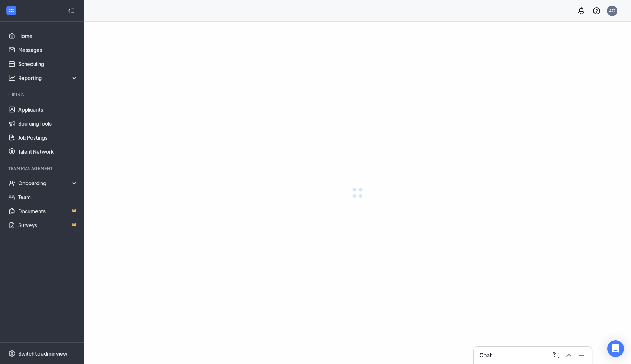 Image resolution: width=631 pixels, height=364 pixels. What do you see at coordinates (48, 124) in the screenshot?
I see `a: Sourcing Tools` at bounding box center [48, 124].